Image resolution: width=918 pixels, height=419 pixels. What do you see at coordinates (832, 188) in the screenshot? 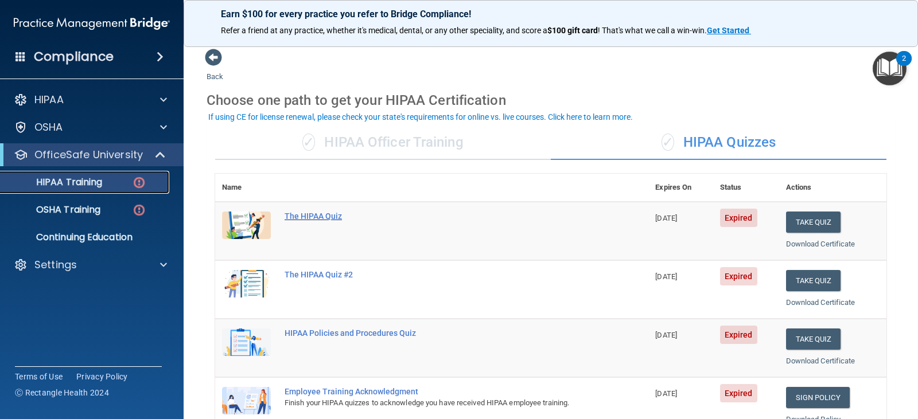
I see `th: Actions` at bounding box center [832, 188].